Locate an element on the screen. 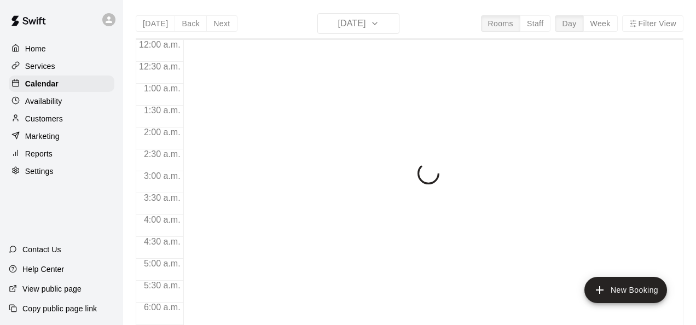 This screenshot has height=325, width=696. span: 12:30 a.m. is located at coordinates (160, 66).